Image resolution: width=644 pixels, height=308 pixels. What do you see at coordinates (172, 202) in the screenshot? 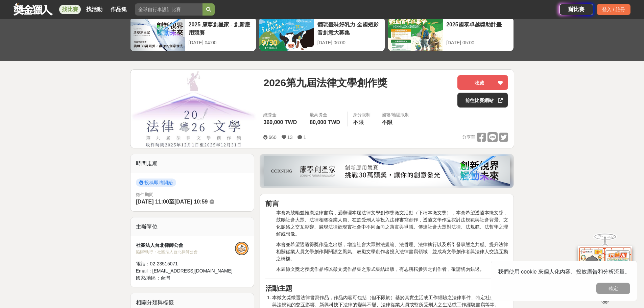
I see `span: 至` at bounding box center [172, 202].